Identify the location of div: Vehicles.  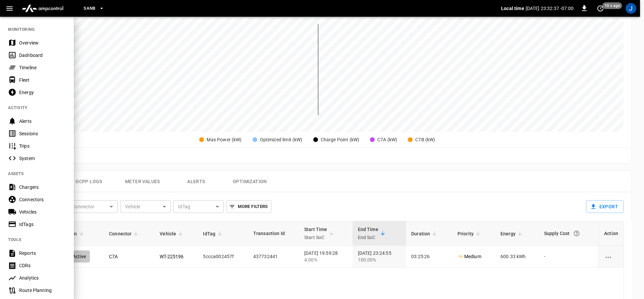
(42, 212).